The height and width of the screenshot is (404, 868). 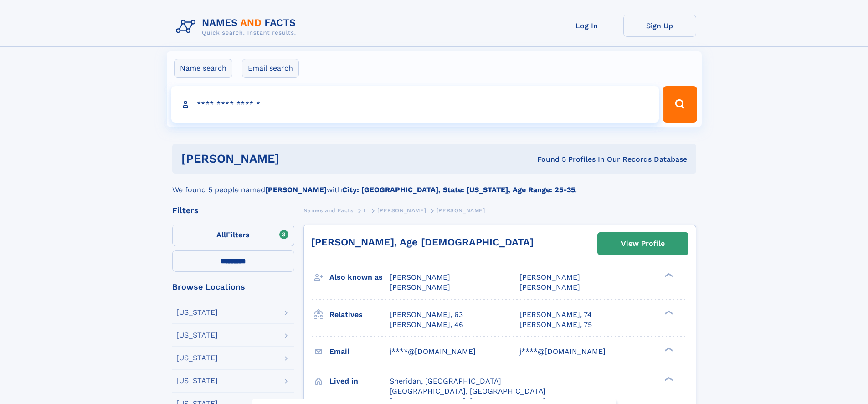 What do you see at coordinates (416, 104) in the screenshot?
I see `input: search input` at bounding box center [416, 104].